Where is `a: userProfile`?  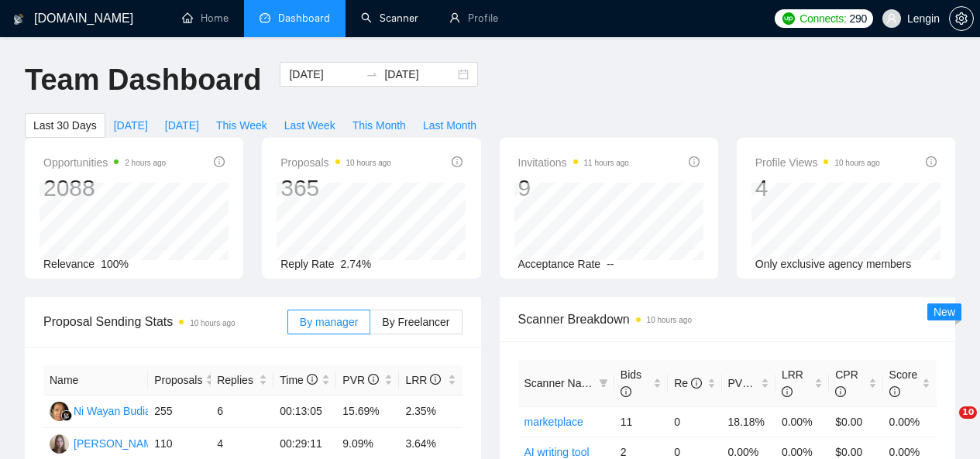
a: userProfile is located at coordinates (474, 18).